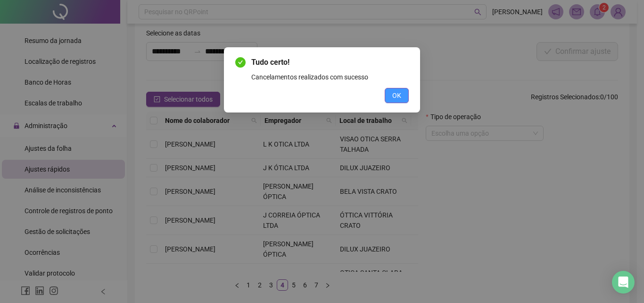 The width and height of the screenshot is (644, 303). I want to click on div: Cancelamentos realizados com sucesso, so click(330, 77).